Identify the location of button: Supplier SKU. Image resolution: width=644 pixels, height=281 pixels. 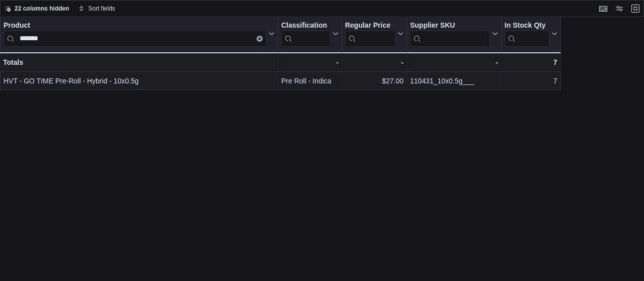
(454, 34).